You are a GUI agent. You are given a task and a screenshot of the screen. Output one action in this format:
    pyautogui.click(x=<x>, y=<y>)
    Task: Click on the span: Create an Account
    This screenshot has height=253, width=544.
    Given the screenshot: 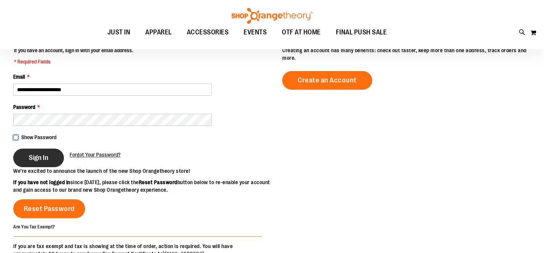 What is the action you would take?
    pyautogui.click(x=327, y=80)
    